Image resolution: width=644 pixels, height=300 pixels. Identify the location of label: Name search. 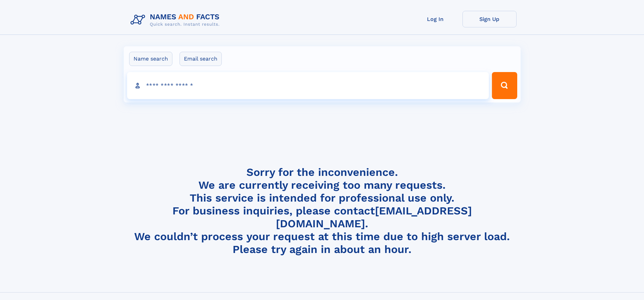
(151, 59).